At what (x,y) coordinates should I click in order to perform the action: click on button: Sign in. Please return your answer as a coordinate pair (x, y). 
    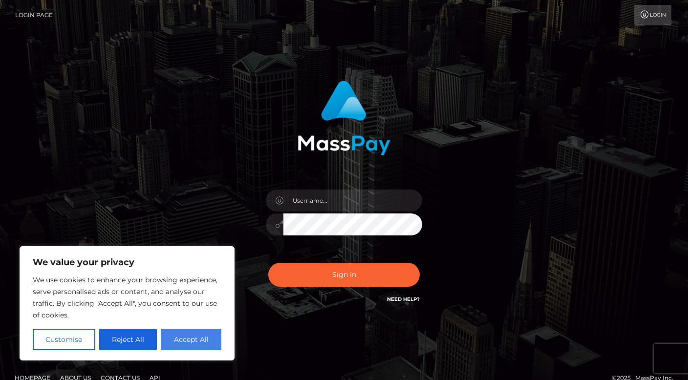
    Looking at the image, I should click on (344, 275).